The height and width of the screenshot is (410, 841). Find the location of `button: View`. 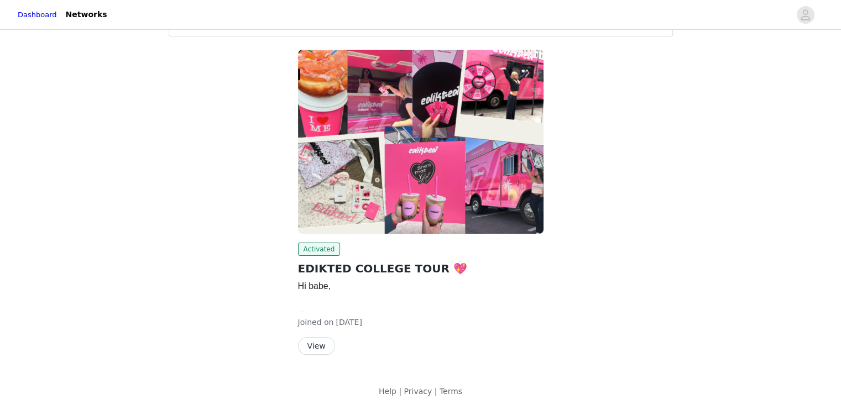

button: View is located at coordinates (316, 346).